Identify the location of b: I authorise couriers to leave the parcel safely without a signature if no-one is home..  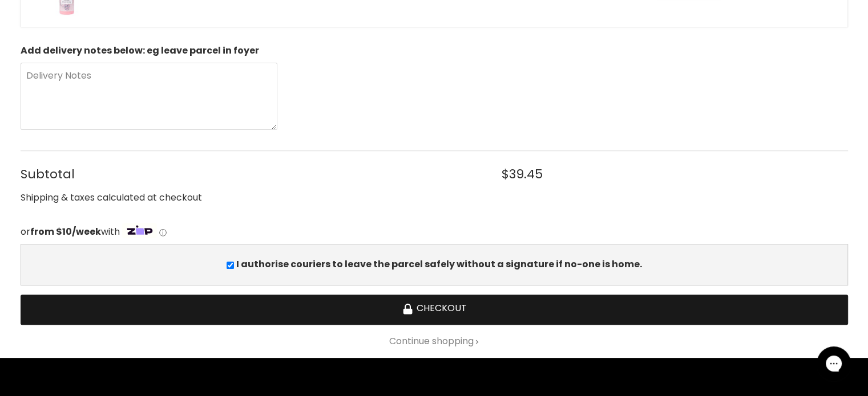
(439, 264).